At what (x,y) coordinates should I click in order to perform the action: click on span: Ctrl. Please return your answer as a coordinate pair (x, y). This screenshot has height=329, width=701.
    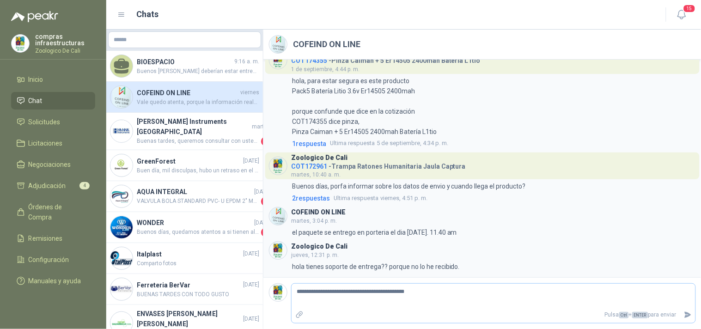
    Looking at the image, I should click on (624, 315).